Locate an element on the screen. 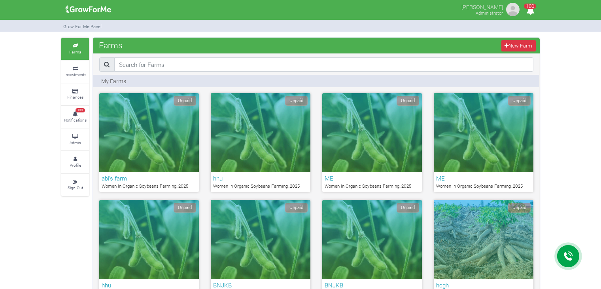 Image resolution: width=601 pixels, height=289 pixels. small: Sign Out is located at coordinates (75, 188).